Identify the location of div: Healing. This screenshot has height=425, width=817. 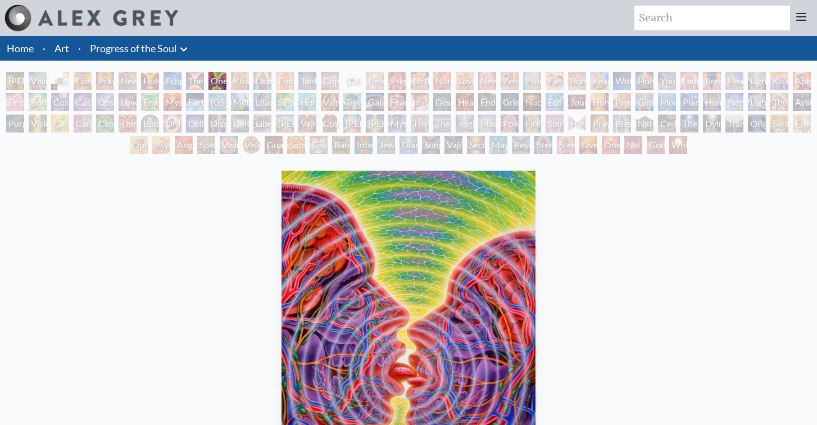
(735, 81).